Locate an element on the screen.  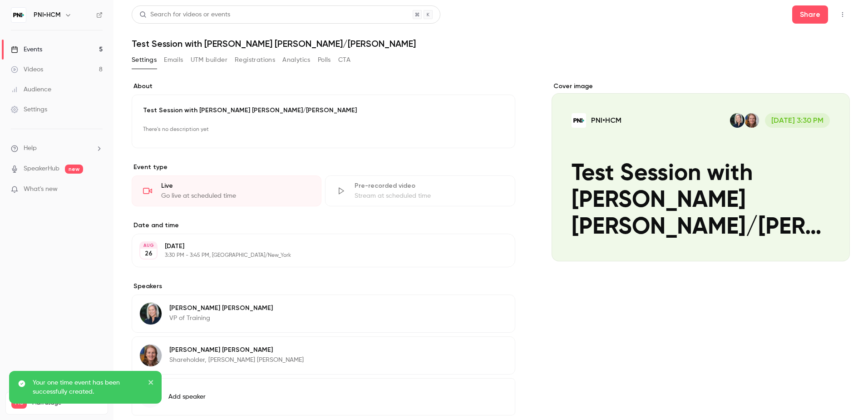
div: Audience is located at coordinates (31, 90).